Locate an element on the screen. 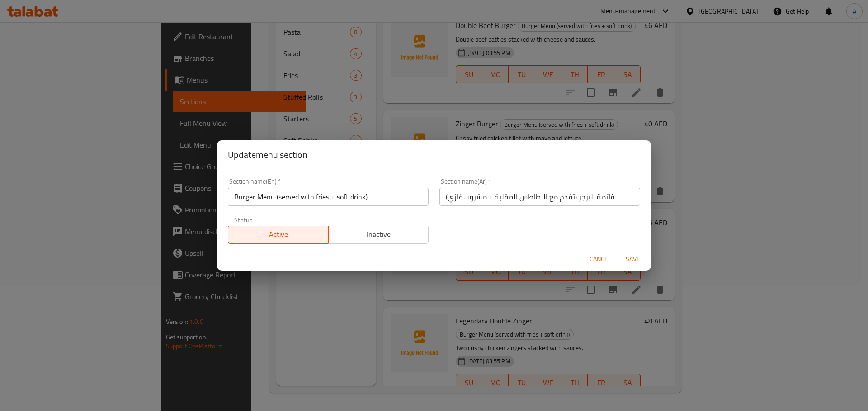 The image size is (868, 411). span: Inactive is located at coordinates (378, 234).